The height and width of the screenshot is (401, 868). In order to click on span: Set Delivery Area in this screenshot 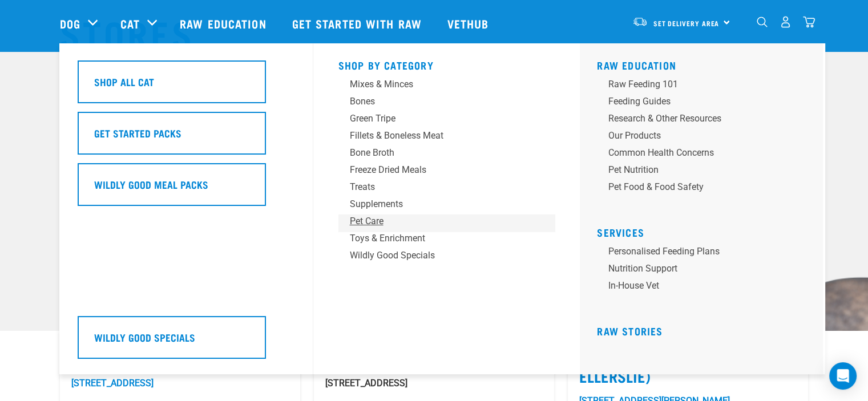, I will do `click(686, 23)`.